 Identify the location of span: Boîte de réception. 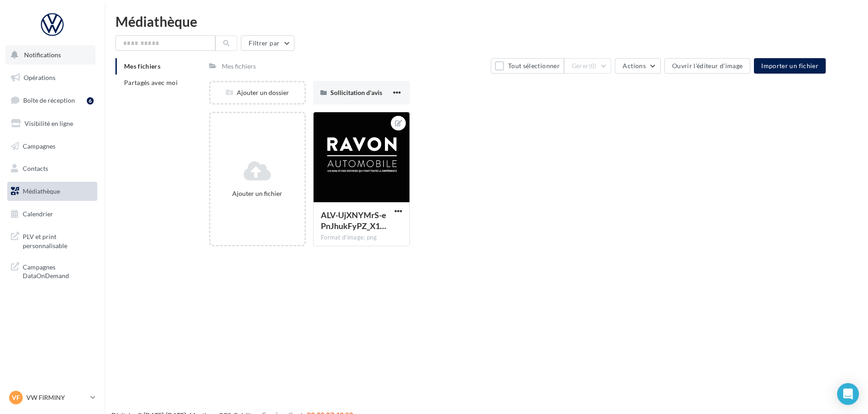
(49, 100).